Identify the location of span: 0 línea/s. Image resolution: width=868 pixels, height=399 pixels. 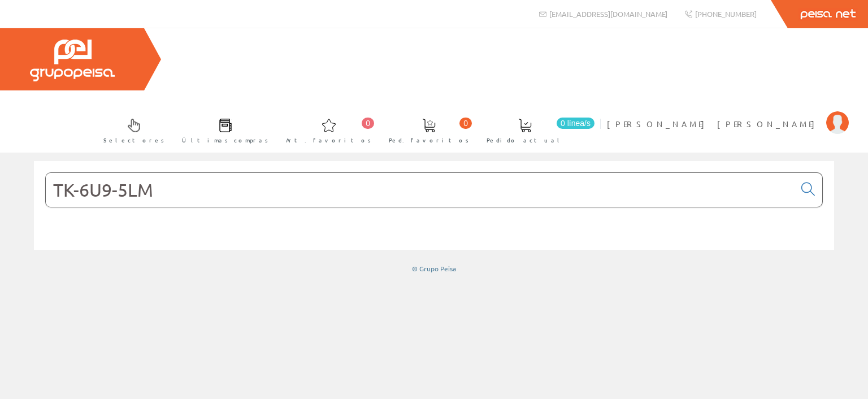
(575, 123).